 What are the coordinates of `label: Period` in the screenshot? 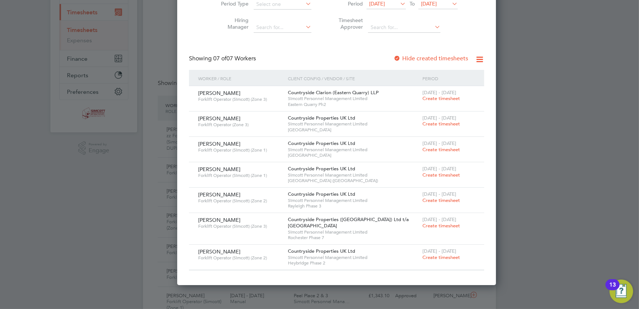 It's located at (346, 4).